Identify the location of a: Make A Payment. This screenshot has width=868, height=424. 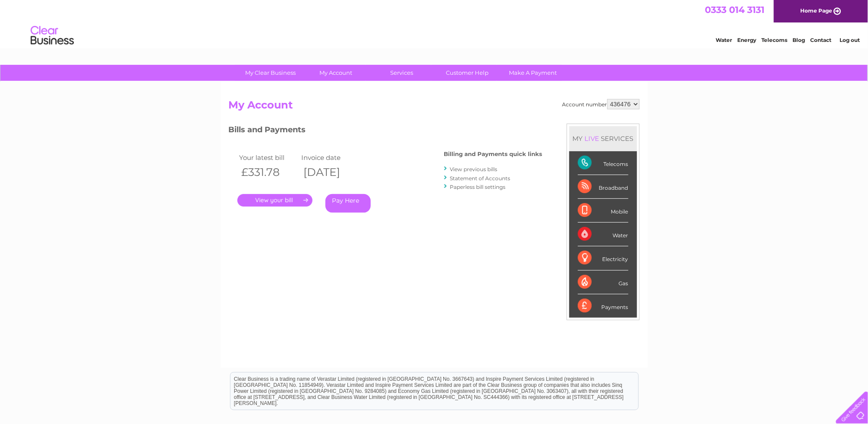
(533, 73).